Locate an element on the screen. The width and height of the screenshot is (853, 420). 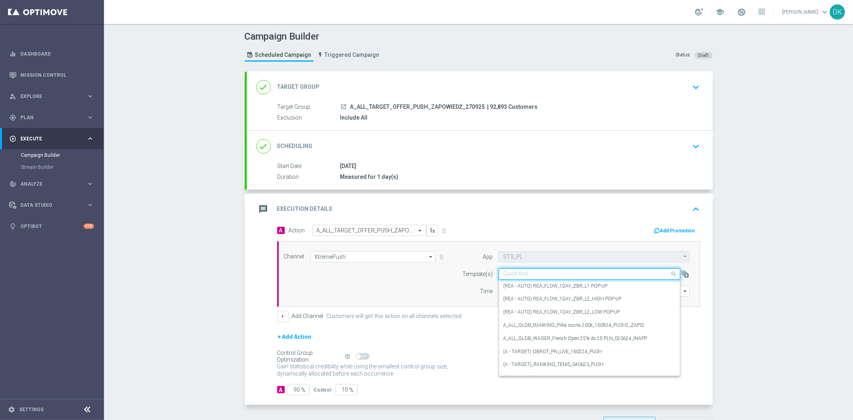
i: lightbulb is located at coordinates (13, 226).